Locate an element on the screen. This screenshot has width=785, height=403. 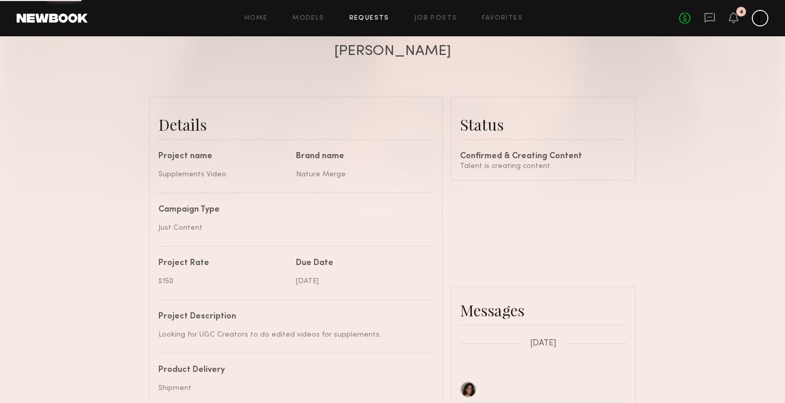
a: Favorites is located at coordinates (502, 18).